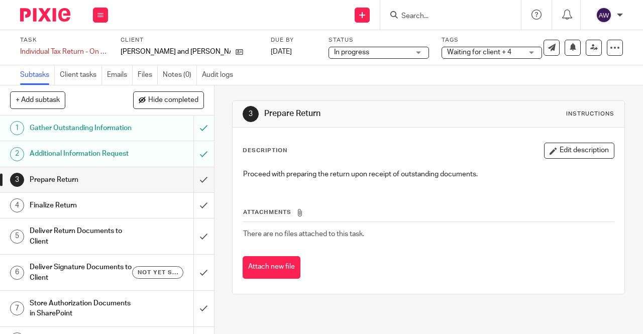 The width and height of the screenshot is (643, 334). I want to click on label: Client, so click(190, 40).